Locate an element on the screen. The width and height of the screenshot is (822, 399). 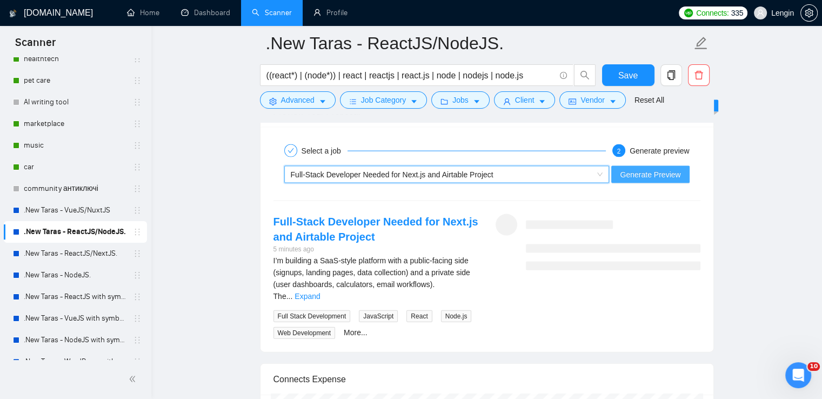
button: settingAdvancedcaret-down is located at coordinates (298, 100).